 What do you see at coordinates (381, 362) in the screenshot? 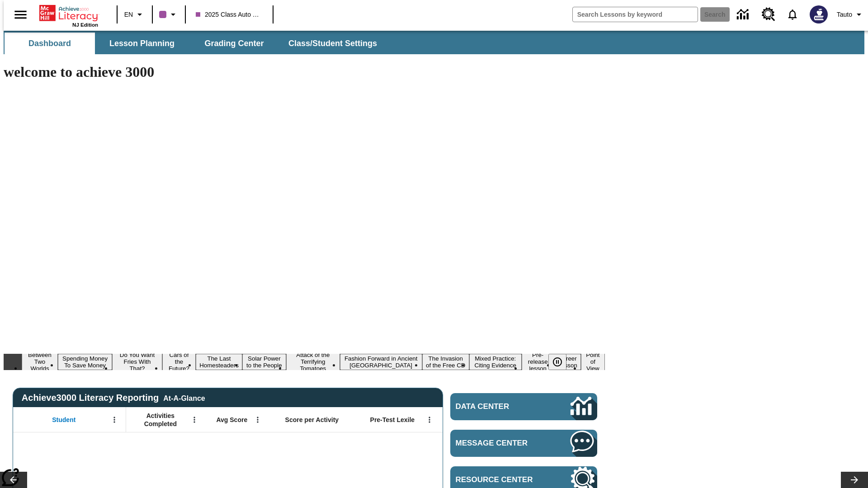
I see `button: Slide 8 Fashion Forward in Ancient Rome` at bounding box center [381, 362].